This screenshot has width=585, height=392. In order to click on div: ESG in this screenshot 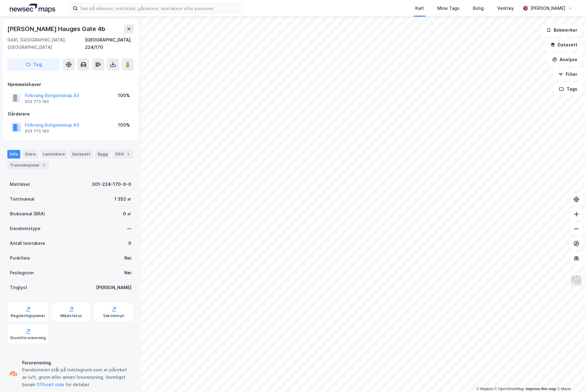, I will do `click(123, 154)`.